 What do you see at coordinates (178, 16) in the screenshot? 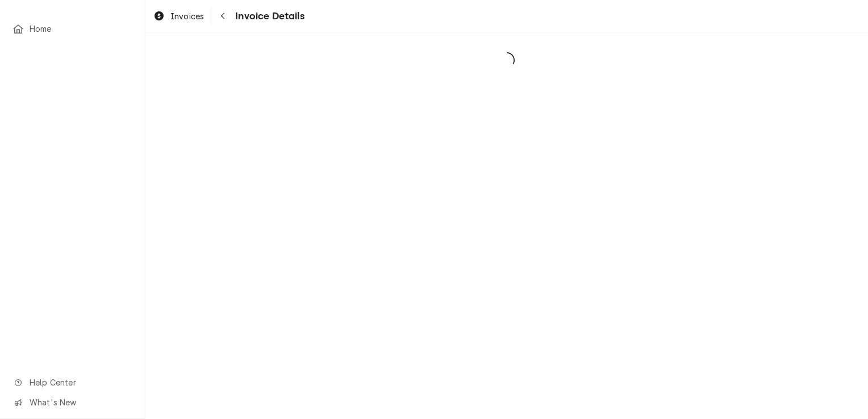
I see `a: Invoices` at bounding box center [178, 16].